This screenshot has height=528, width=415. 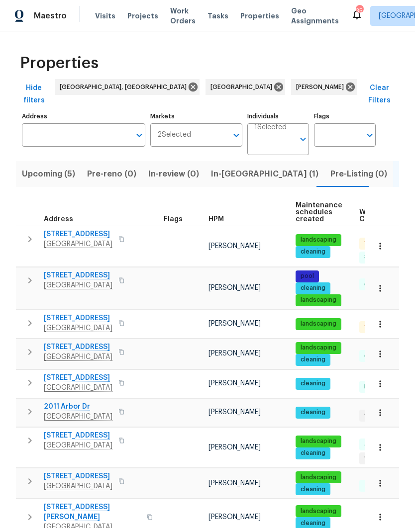 I want to click on span: 4 Done, so click(x=375, y=486).